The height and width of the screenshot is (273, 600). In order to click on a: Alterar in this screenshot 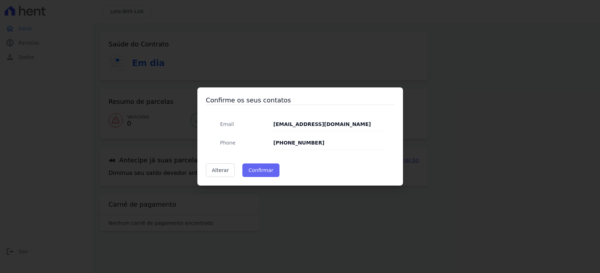, I will do `click(221, 170)`.